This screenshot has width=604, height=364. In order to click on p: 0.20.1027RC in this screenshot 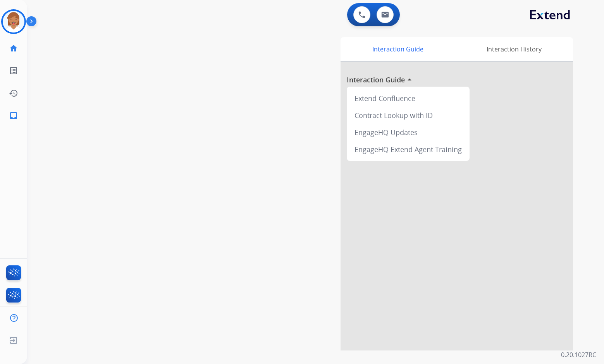, I will do `click(579, 354)`.